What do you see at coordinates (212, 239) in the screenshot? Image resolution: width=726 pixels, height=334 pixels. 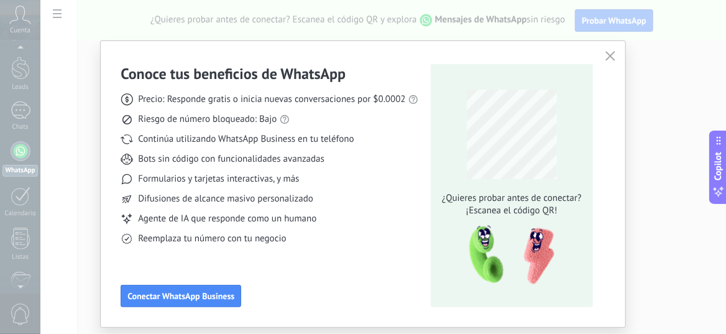 I see `span: Reemplaza tu número con tu negocio` at bounding box center [212, 239].